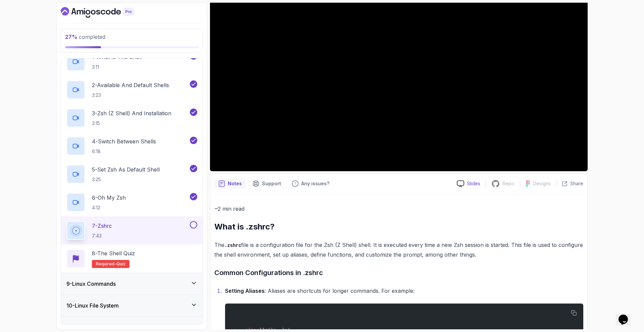 Image resolution: width=644 pixels, height=332 pixels. I want to click on button: 8-The Shell QuizRequired-quiz, so click(132, 259).